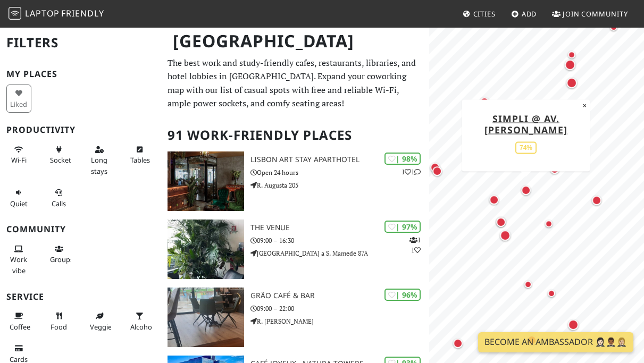  Describe the element at coordinates (295, 135) in the screenshot. I see `h2: 91 Work-Friendly Places` at that location.